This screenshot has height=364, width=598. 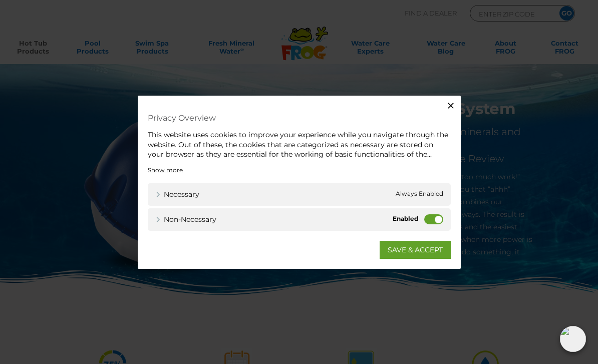 I want to click on img: openIcon, so click(x=573, y=339).